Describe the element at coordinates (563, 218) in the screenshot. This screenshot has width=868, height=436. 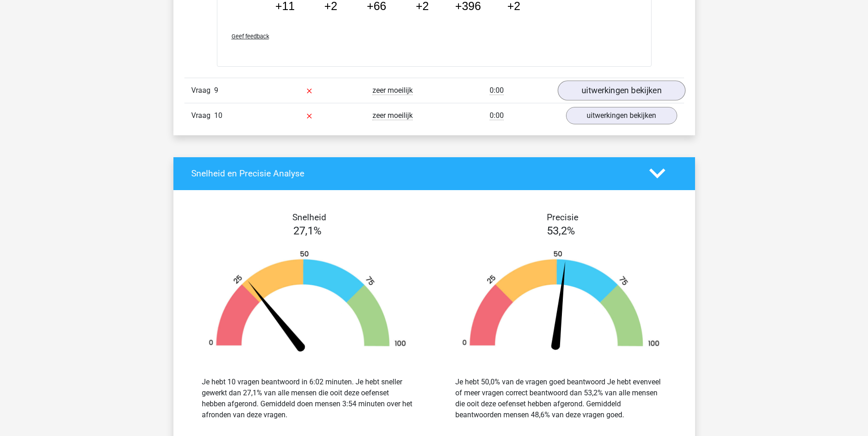
I see `h4: Precisie` at that location.